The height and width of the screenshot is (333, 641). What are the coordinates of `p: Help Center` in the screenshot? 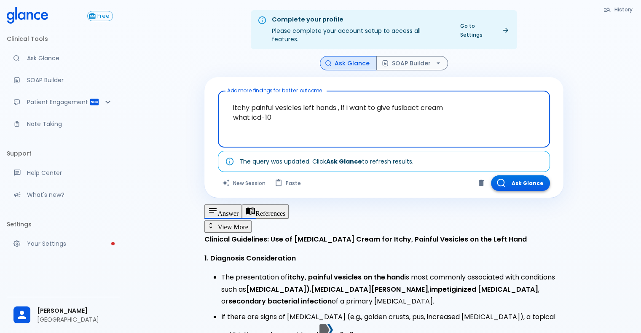 It's located at (70, 173).